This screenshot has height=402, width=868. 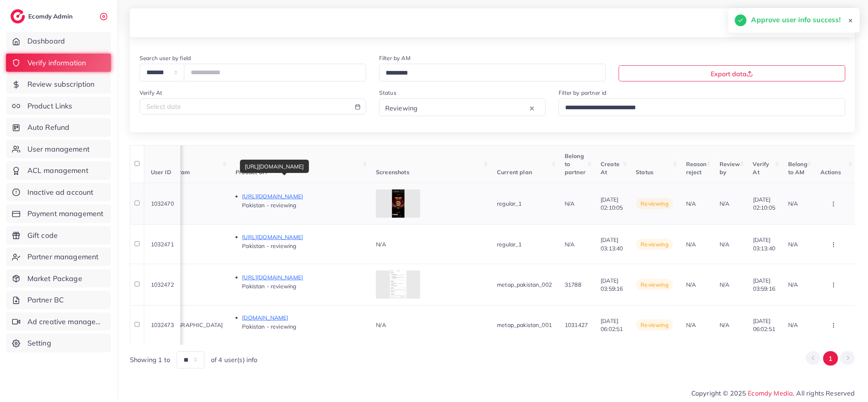 What do you see at coordinates (162, 204) in the screenshot?
I see `span: 1032470` at bounding box center [162, 204].